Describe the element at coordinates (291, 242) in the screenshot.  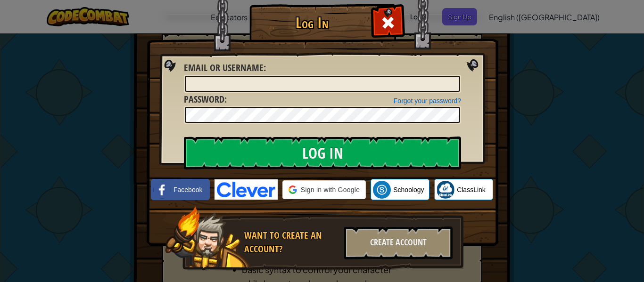
I see `div: Want to create an account?` at that location.